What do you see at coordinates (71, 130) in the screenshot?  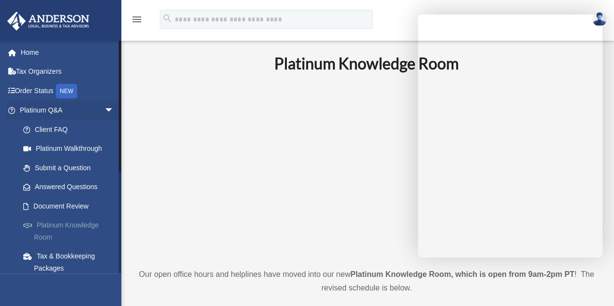 I see `a: Client FAQ` at bounding box center [71, 130].